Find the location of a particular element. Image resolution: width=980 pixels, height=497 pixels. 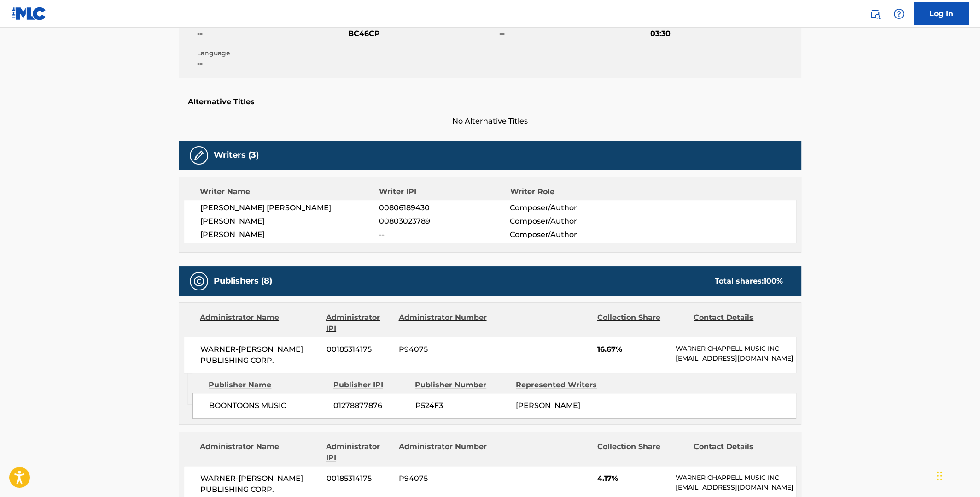

div: Total shares: is located at coordinates (749, 281).